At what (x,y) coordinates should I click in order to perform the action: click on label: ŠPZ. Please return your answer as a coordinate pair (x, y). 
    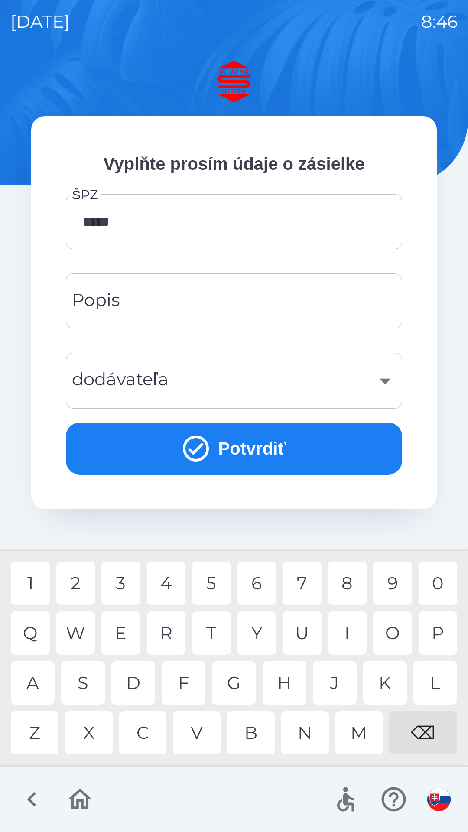
    Looking at the image, I should click on (85, 195).